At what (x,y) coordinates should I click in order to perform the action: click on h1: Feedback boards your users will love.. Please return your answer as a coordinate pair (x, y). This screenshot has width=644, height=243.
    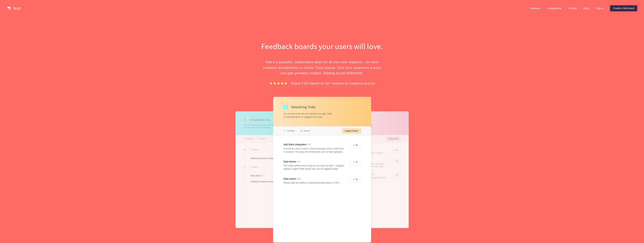
    Looking at the image, I should click on (322, 46).